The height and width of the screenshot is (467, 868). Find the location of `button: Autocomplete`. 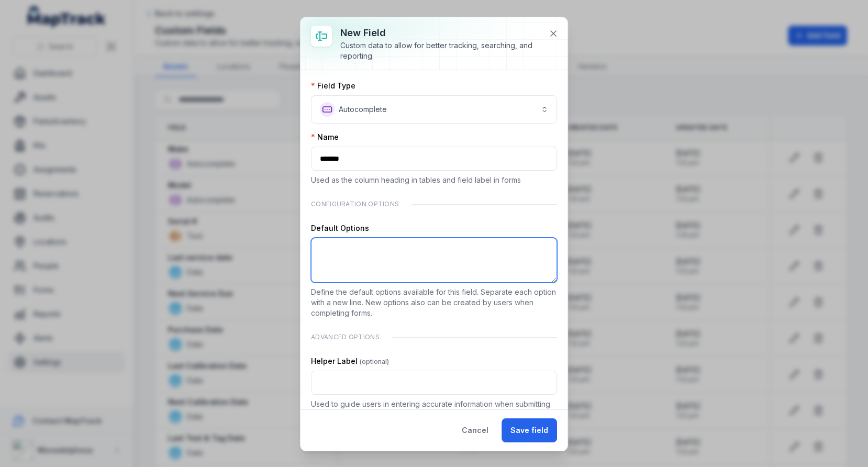

button: Autocomplete is located at coordinates (434, 109).